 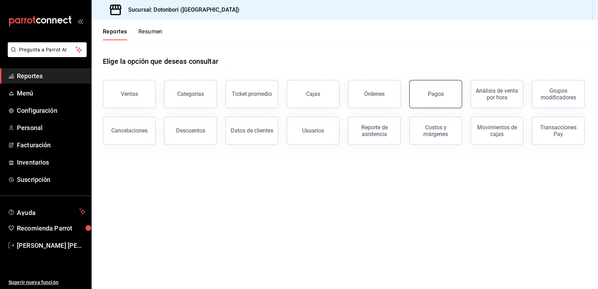 I want to click on button: Cancelaciones, so click(x=129, y=131).